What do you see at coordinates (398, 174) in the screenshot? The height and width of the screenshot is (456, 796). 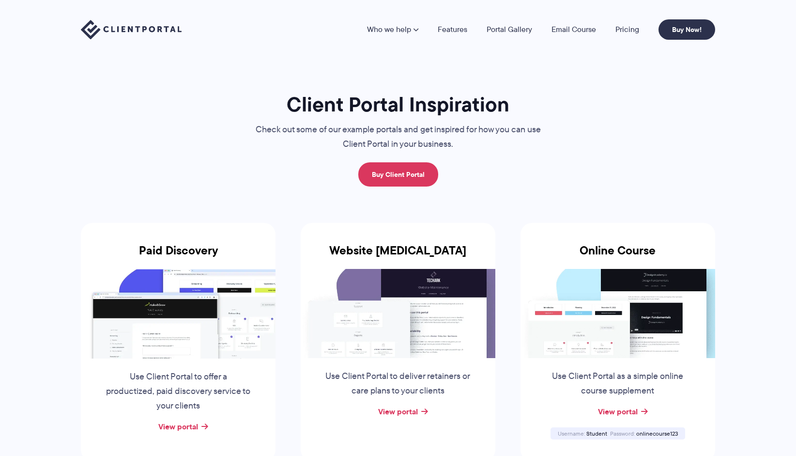 I see `a: Buy Client Portal` at bounding box center [398, 174].